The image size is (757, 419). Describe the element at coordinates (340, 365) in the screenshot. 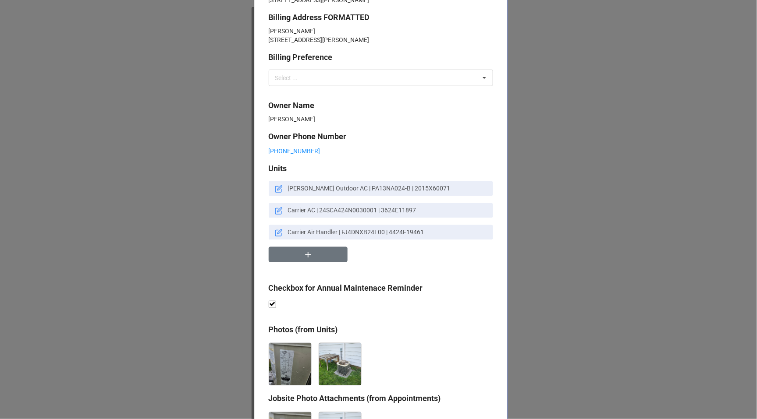

I see `img: OkRhbVxIjIHRljK_M4EguSopNtzDioDeQf1OG7tBOnA` at that location.